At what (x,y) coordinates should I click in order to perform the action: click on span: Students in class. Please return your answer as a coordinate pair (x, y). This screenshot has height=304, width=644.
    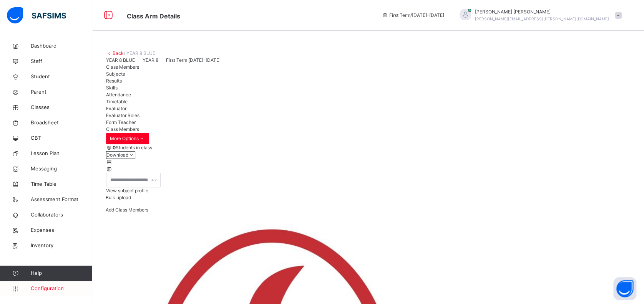
    Looking at the image, I should click on (132, 148).